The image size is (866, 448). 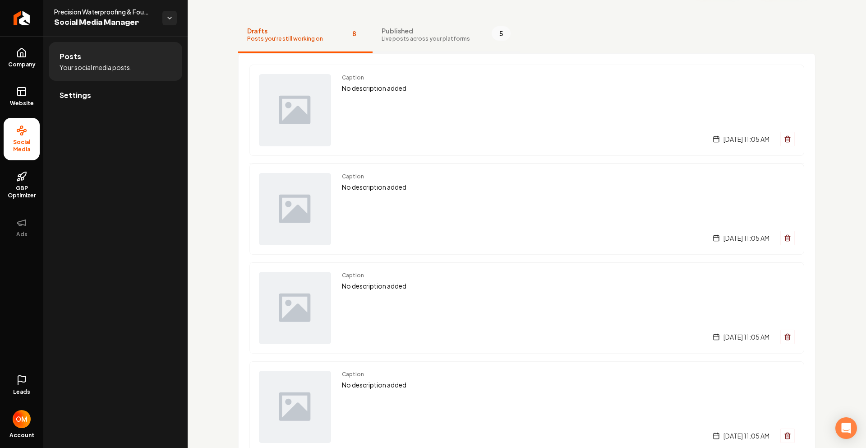 I want to click on span: Website, so click(x=22, y=103).